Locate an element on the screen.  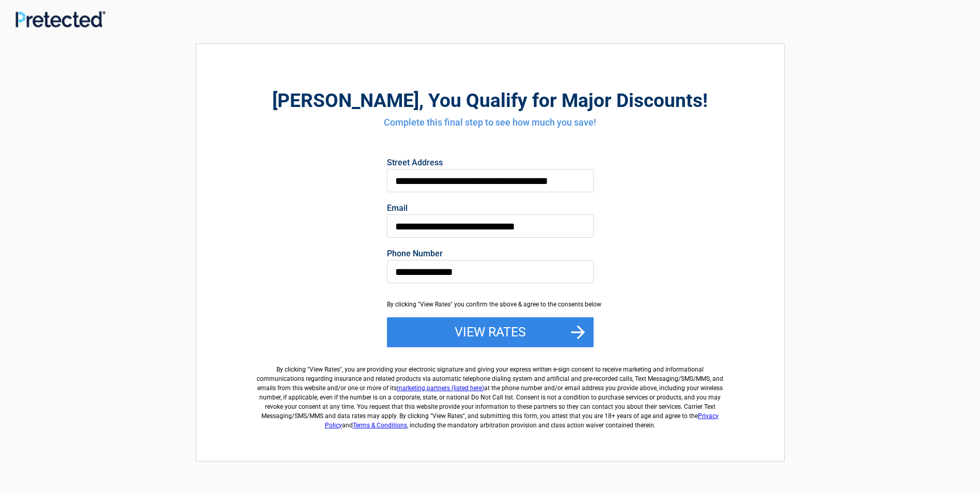
label: Street Address is located at coordinates (490, 162).